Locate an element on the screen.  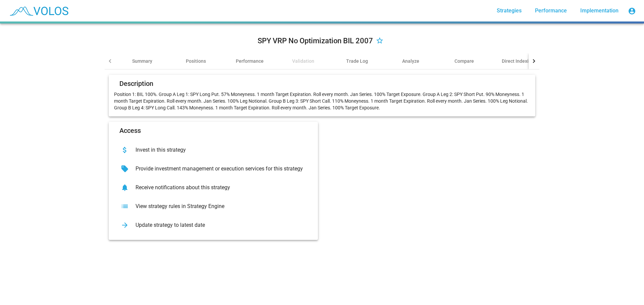
div: Invest in this strategy is located at coordinates (219, 150).